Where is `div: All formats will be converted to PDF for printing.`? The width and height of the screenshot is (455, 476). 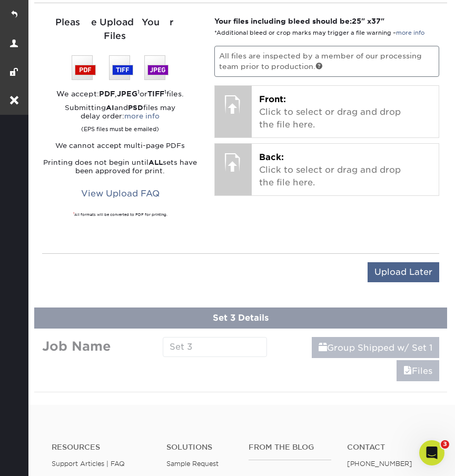 div: All formats will be converted to PDF for printing. is located at coordinates (120, 215).